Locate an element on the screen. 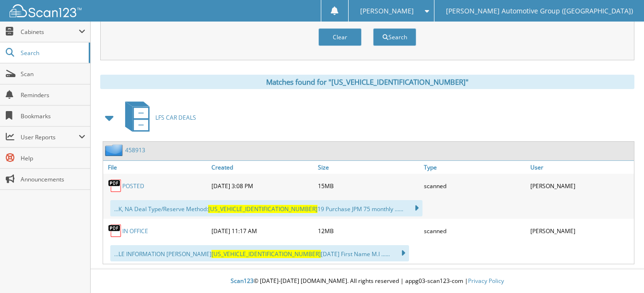  div: Chat Widget is located at coordinates (620, 270).